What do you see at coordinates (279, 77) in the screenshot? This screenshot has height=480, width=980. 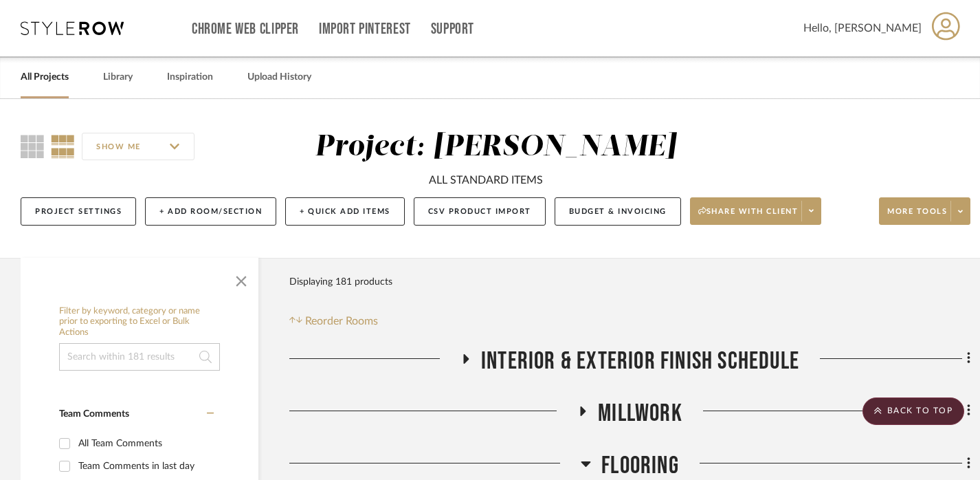 I see `a: Upload History` at bounding box center [279, 77].